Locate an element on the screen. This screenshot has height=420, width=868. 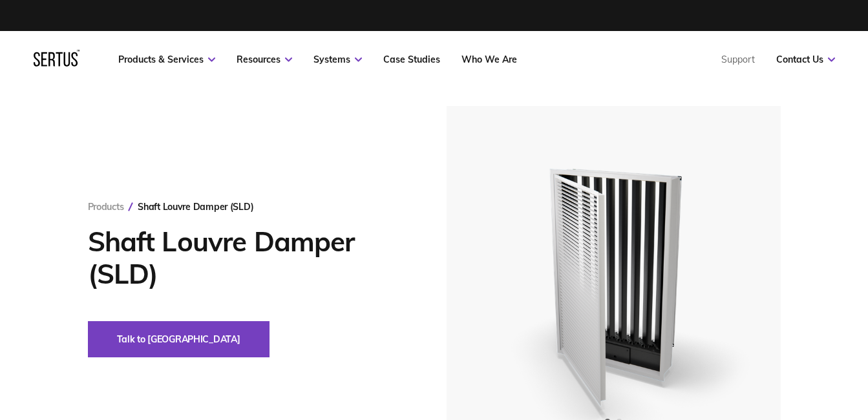
a: Support is located at coordinates (738, 60).